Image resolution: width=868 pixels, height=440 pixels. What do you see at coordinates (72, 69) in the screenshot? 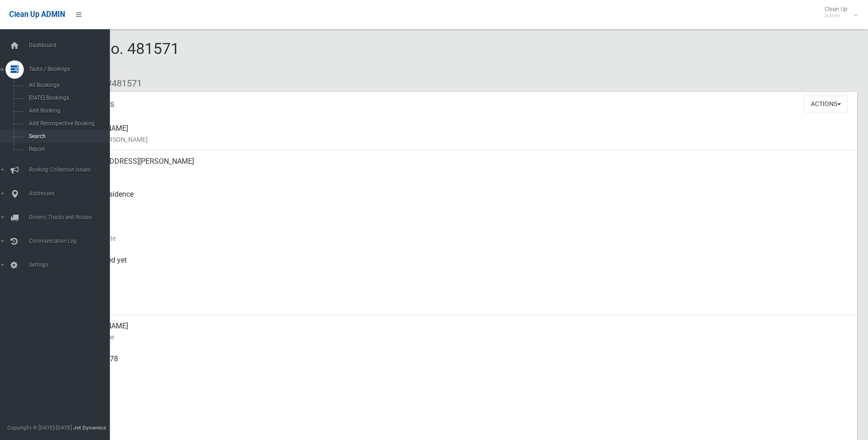
I see `span: Tasks / Bookings` at bounding box center [72, 69].